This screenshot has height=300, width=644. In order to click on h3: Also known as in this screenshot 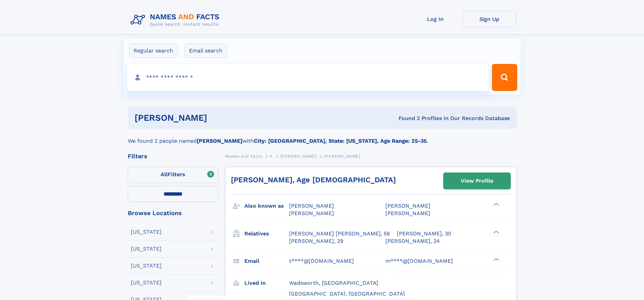, I will do `click(266, 206)`.